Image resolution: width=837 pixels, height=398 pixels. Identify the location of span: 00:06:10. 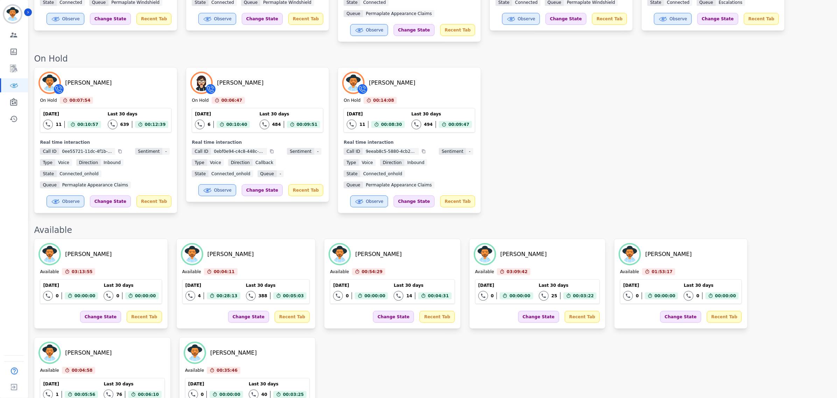
(148, 394).